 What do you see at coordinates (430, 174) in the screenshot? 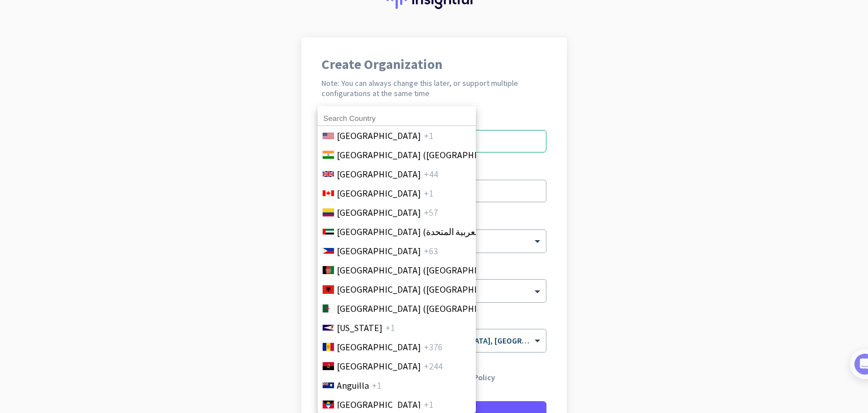
I see `span: +44` at bounding box center [430, 174].